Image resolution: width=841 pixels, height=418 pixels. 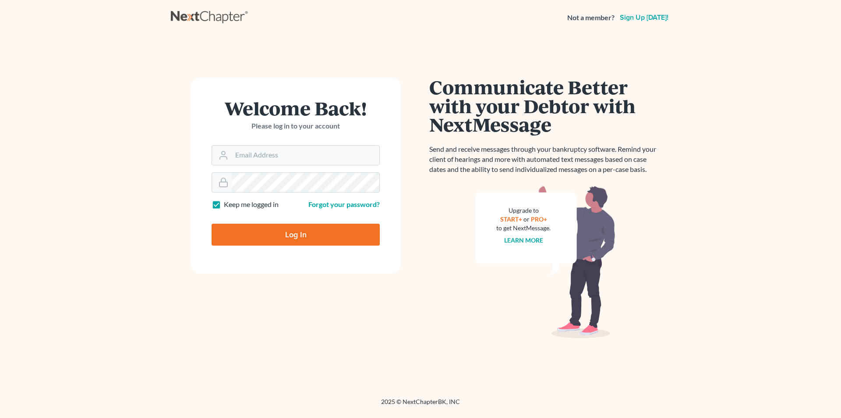 I want to click on input: Log In, so click(x=296, y=234).